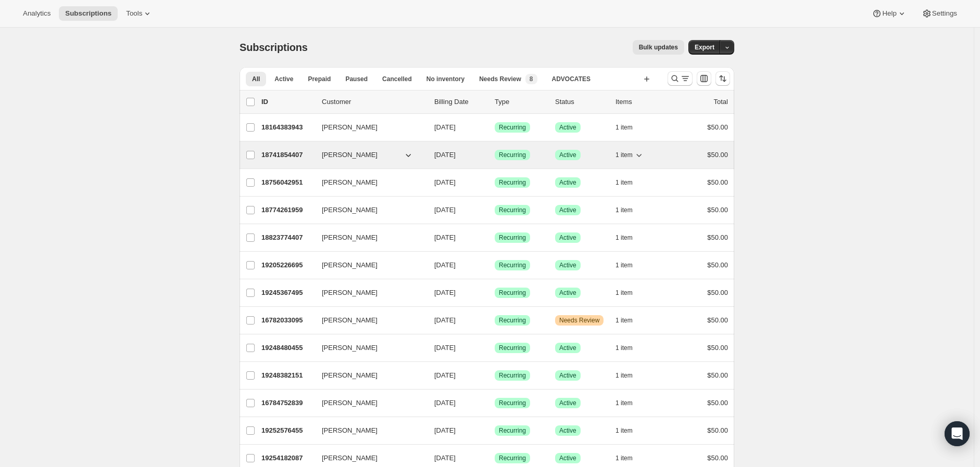 Image resolution: width=980 pixels, height=467 pixels. I want to click on span: Analytics, so click(36, 13).